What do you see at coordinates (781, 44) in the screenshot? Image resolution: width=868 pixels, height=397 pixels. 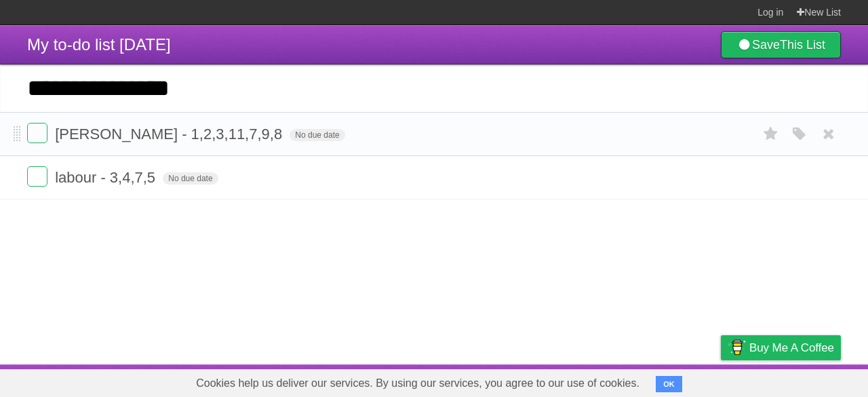 I see `a: SaveThis List` at bounding box center [781, 44].